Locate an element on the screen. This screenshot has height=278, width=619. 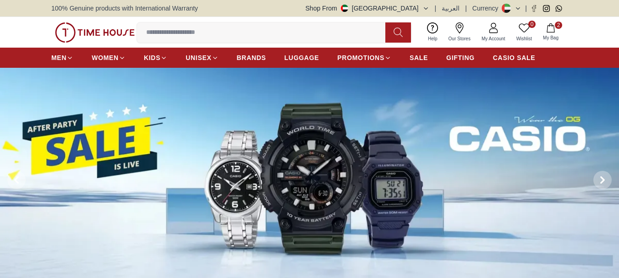
span: WOMEN is located at coordinates (105, 58).